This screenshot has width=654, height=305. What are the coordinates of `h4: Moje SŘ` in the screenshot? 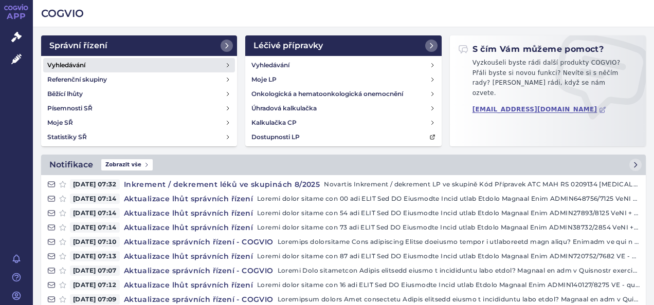 It's located at (60, 123).